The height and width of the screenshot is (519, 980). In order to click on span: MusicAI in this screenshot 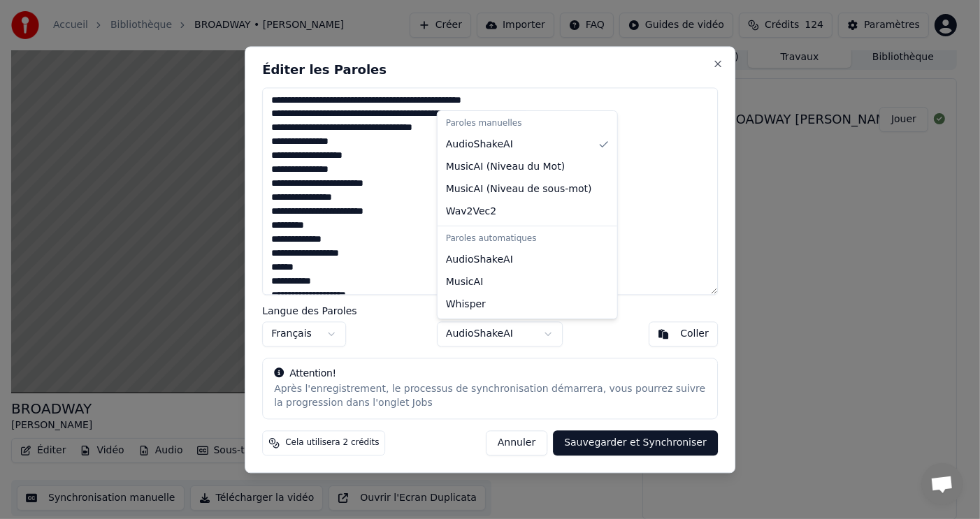, I will do `click(464, 282)`.